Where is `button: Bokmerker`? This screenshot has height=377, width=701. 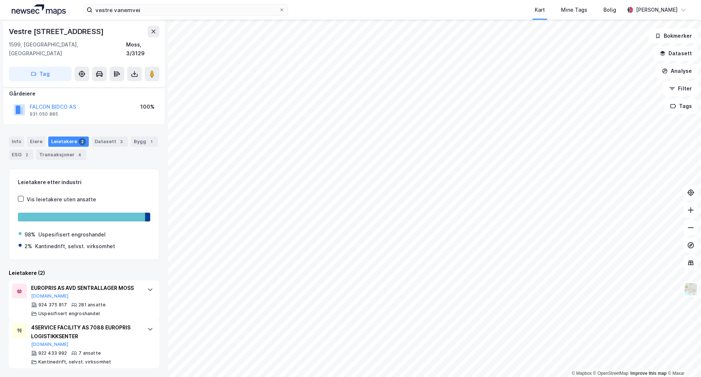 button: Bokmerker is located at coordinates (674, 36).